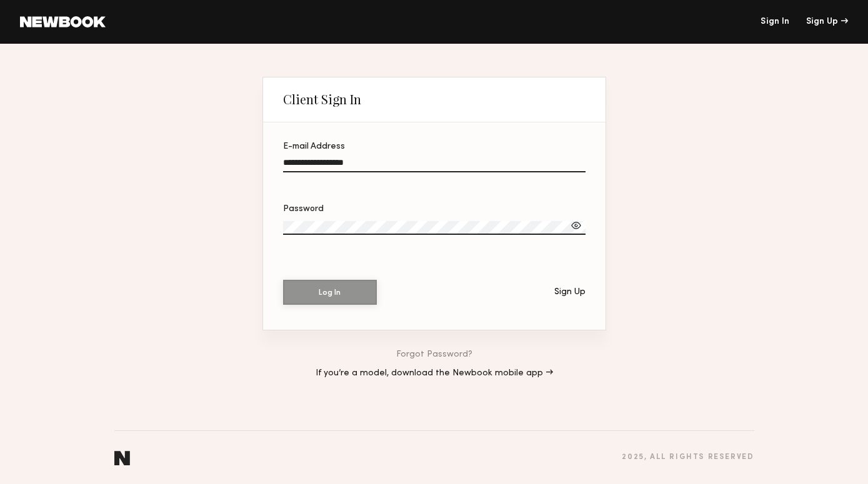  I want to click on a: If you’re a model, download the Newbook mobile app →, so click(434, 374).